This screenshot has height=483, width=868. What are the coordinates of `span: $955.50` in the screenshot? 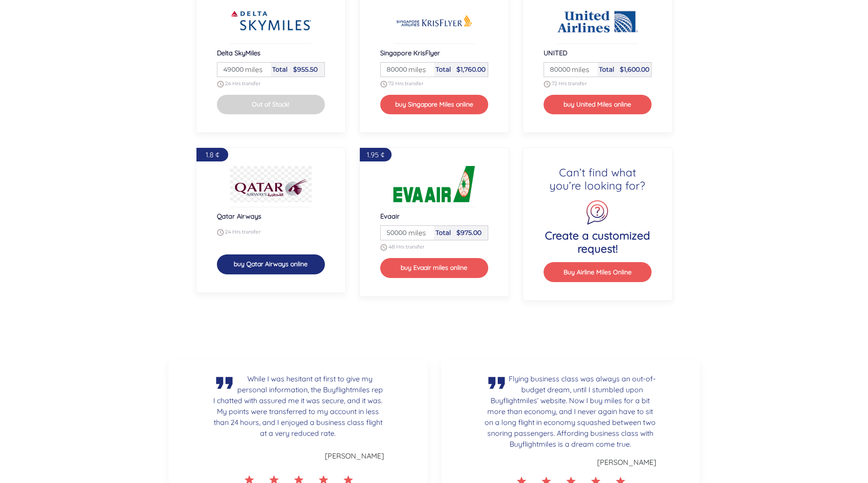 It's located at (305, 70).